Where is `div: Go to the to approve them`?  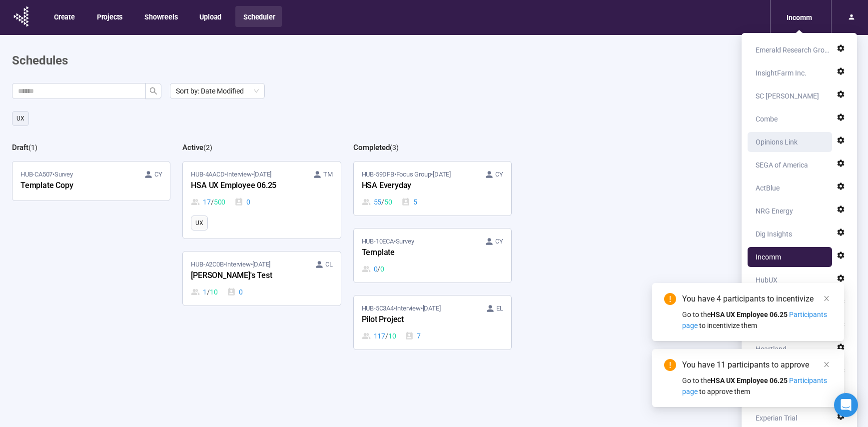 div: Go to the to approve them is located at coordinates (757, 386).